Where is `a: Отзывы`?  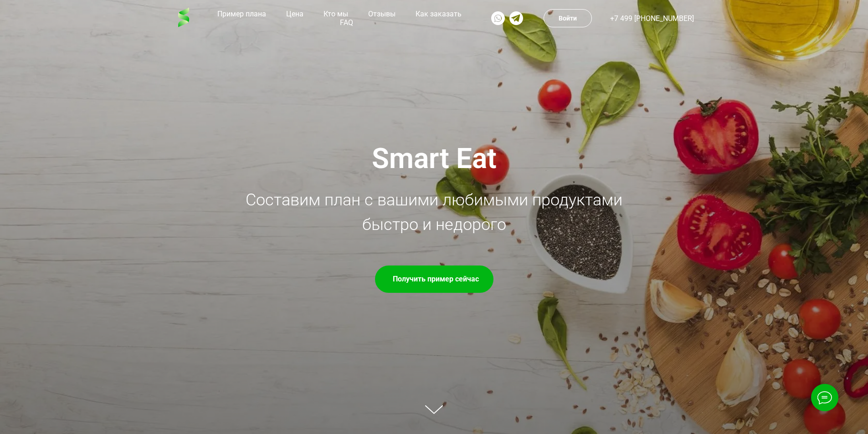 a: Отзывы is located at coordinates (382, 14).